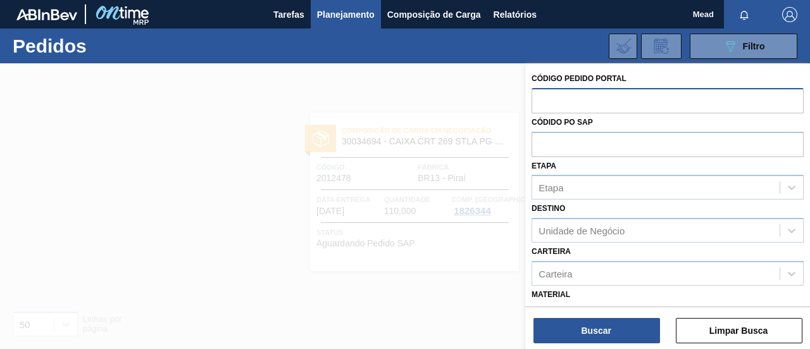 The image size is (810, 349). I want to click on h1: Pedidos, so click(100, 46).